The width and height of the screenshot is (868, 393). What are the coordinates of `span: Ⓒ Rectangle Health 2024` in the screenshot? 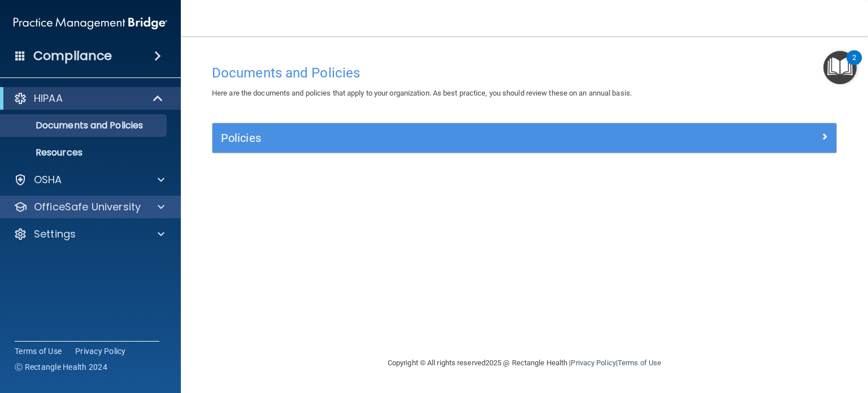 It's located at (61, 367).